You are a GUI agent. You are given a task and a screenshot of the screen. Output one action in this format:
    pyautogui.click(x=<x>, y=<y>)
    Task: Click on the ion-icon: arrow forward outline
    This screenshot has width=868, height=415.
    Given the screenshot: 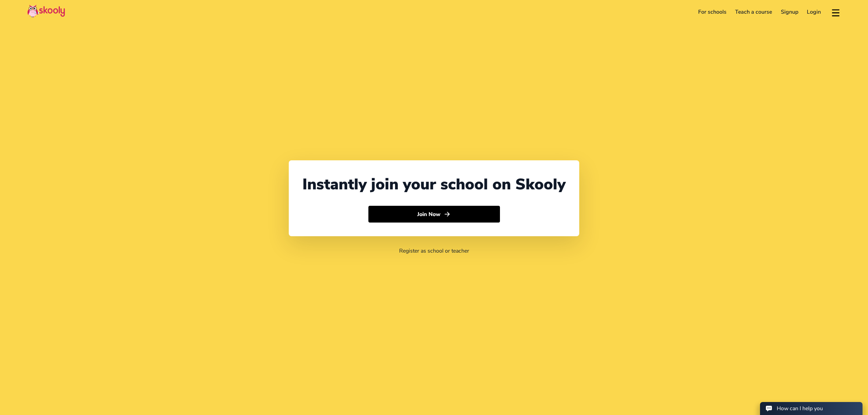 What is the action you would take?
    pyautogui.click(x=447, y=214)
    